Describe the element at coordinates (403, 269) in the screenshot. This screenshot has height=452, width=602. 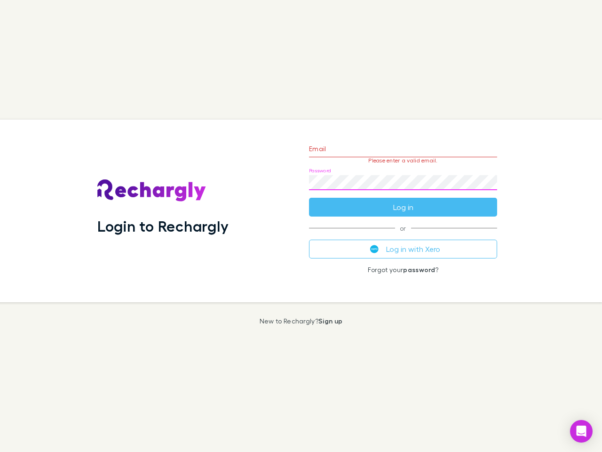
I see `p: Forgot your ?` at that location.